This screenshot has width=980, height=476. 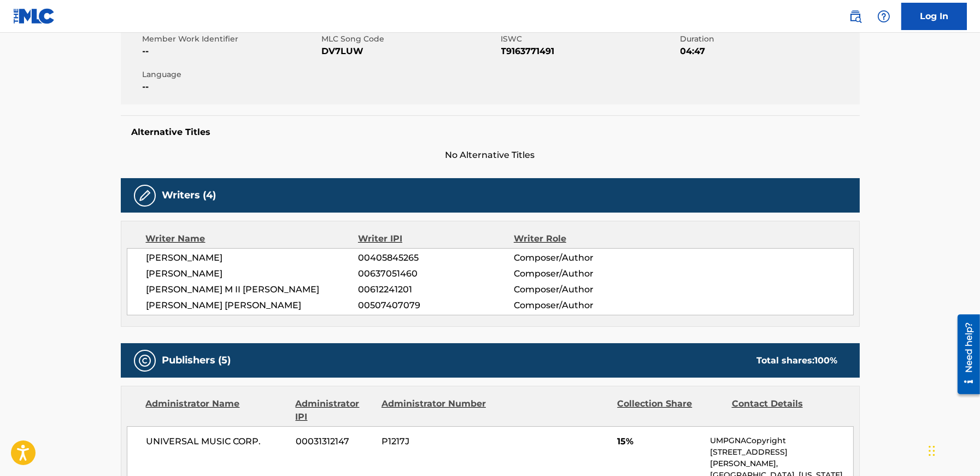 I want to click on span: DV7LUW, so click(x=410, y=51).